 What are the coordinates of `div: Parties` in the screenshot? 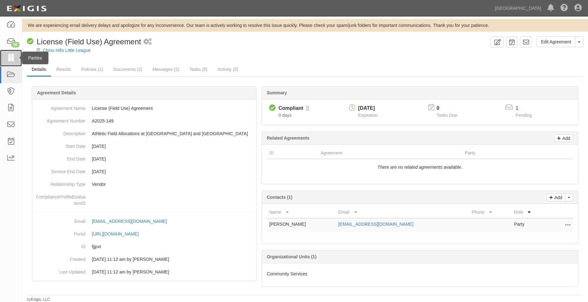 It's located at (35, 58).